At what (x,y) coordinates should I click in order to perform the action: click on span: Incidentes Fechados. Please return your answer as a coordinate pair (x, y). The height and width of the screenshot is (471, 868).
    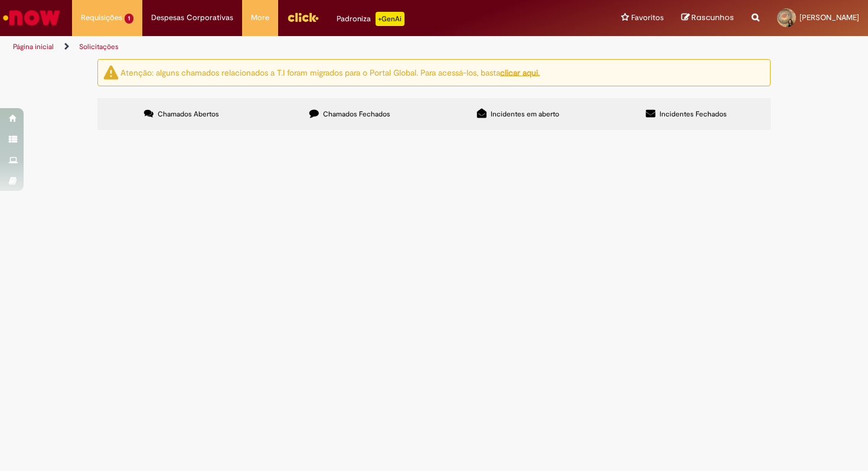
    Looking at the image, I should click on (694, 114).